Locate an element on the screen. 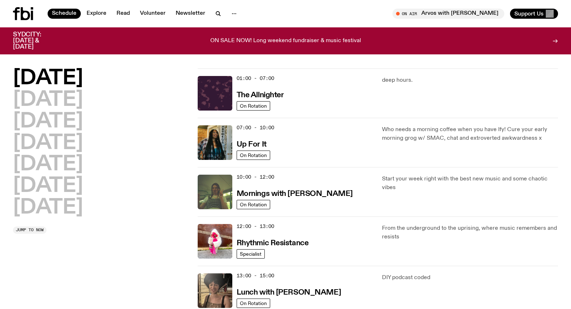 This screenshot has width=571, height=309. a: Rhythmic Resistance is located at coordinates (273, 243).